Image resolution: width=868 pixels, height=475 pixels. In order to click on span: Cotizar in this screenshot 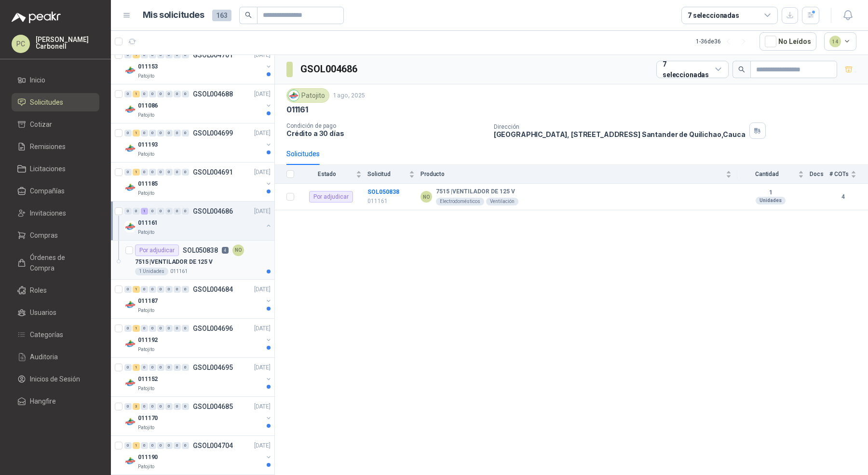, I will do `click(41, 124)`.